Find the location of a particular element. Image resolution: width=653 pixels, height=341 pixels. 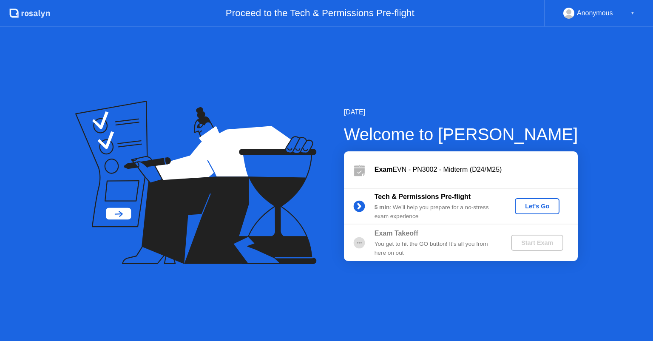

b: 5 min is located at coordinates (382, 207).